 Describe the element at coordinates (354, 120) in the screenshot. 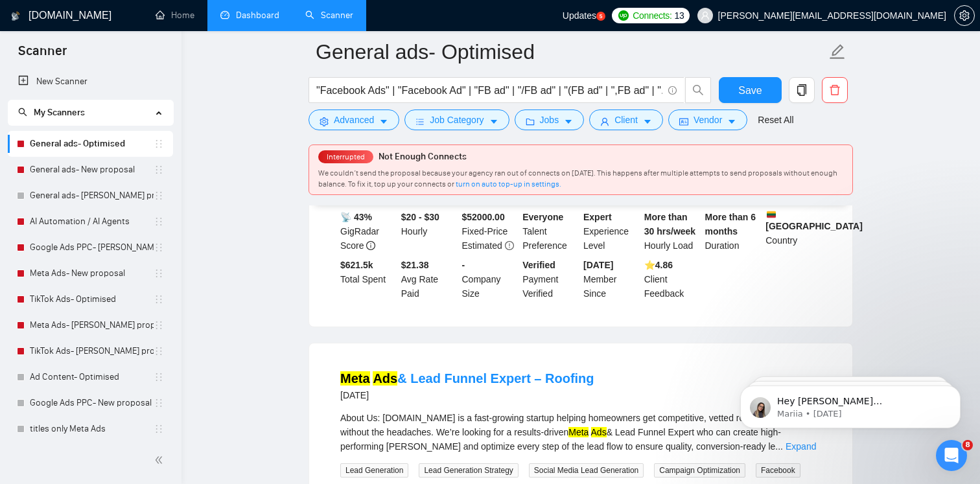

I see `button: settingAdvancedcaret-down` at that location.